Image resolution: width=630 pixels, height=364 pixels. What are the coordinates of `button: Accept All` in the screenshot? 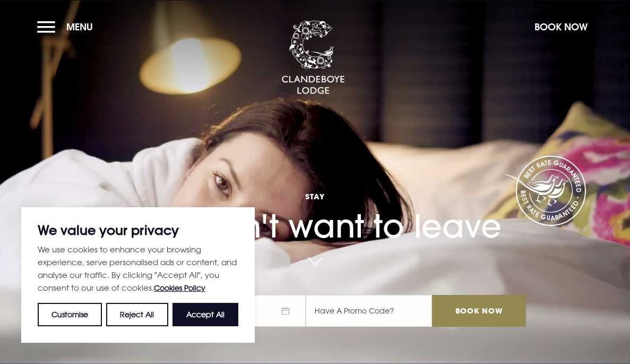 It's located at (206, 315).